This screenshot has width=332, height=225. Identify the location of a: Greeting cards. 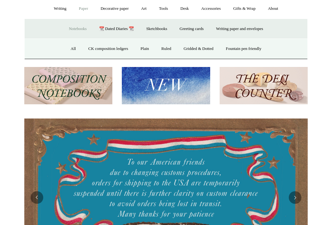
(192, 29).